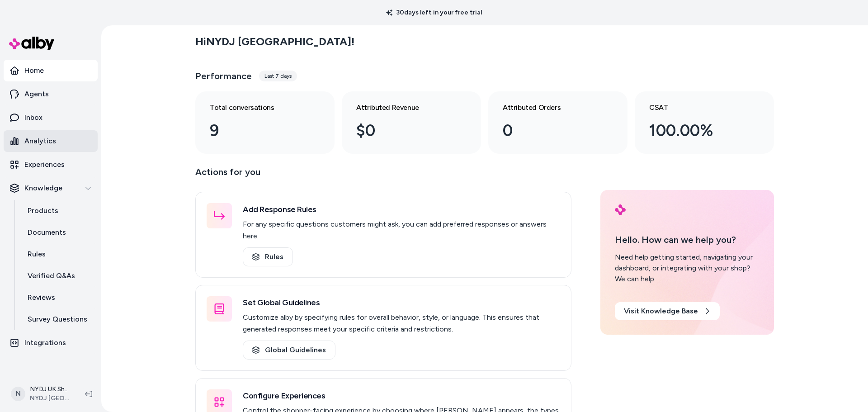 Image resolution: width=868 pixels, height=412 pixels. I want to click on h3: Set Global Guidelines, so click(401, 302).